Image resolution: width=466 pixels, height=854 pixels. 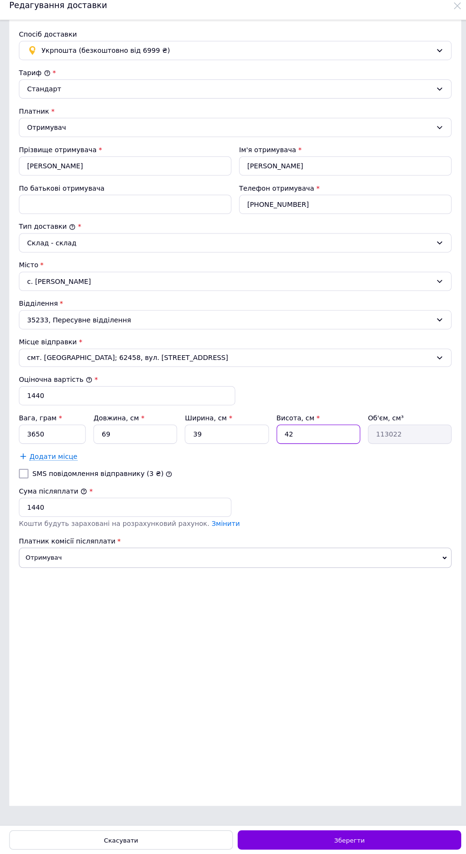 I want to click on label: Висота, см, so click(x=295, y=422).